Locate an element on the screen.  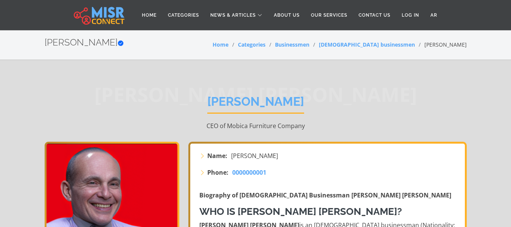
a: 0000000001 is located at coordinates (249, 172).